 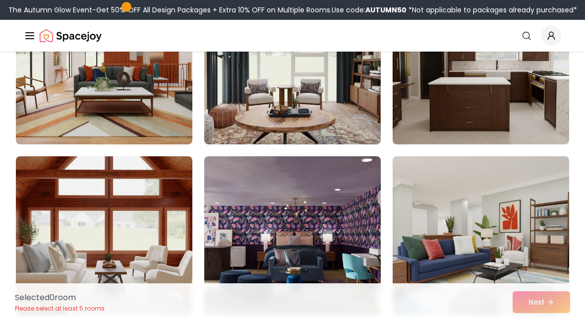 What do you see at coordinates (292, 36) in the screenshot?
I see `nav: Global` at bounding box center [292, 36].